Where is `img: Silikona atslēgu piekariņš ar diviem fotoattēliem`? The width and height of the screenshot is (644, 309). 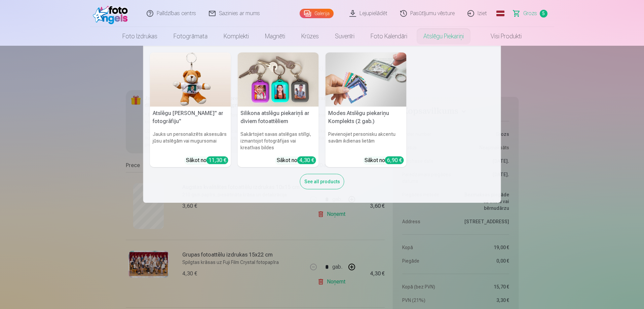
img: Silikona atslēgu piekariņš ar diviem fotoattēliem is located at coordinates (278, 79).